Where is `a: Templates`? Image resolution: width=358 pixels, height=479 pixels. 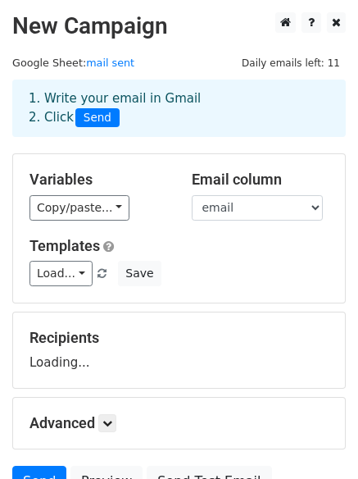 a: Templates is located at coordinates (65, 245).